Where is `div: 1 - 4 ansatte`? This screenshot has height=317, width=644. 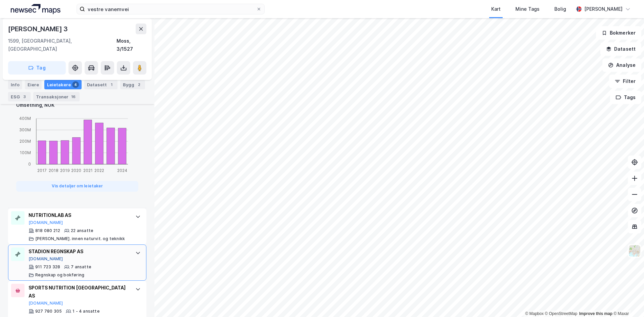 div: 1 - 4 ansatte is located at coordinates (86, 311).